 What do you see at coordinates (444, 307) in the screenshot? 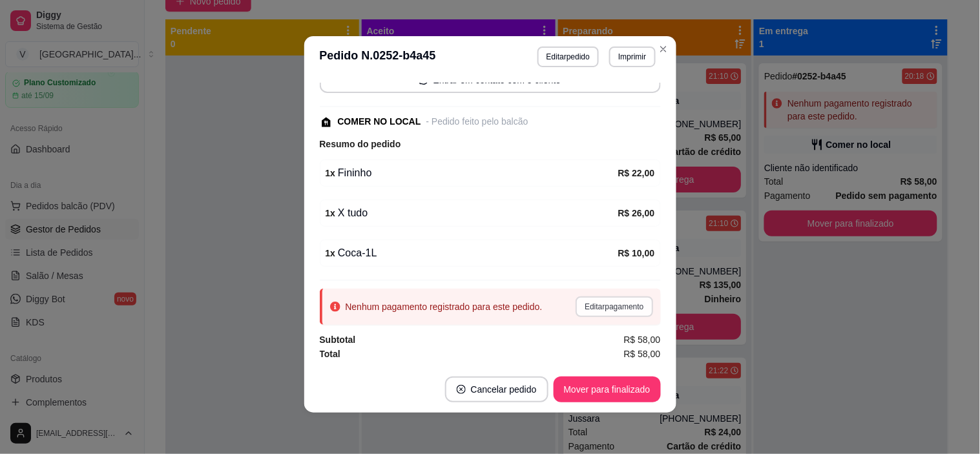
I see `div: Nenhum pagamento registrado para este pedido.` at bounding box center [444, 307].